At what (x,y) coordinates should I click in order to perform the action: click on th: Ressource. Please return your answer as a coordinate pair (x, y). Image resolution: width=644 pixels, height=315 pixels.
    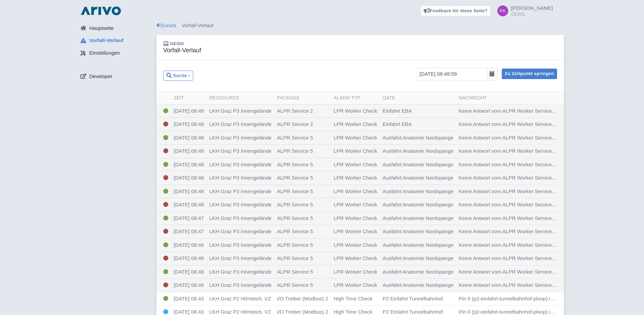
    Looking at the image, I should click on (240, 98).